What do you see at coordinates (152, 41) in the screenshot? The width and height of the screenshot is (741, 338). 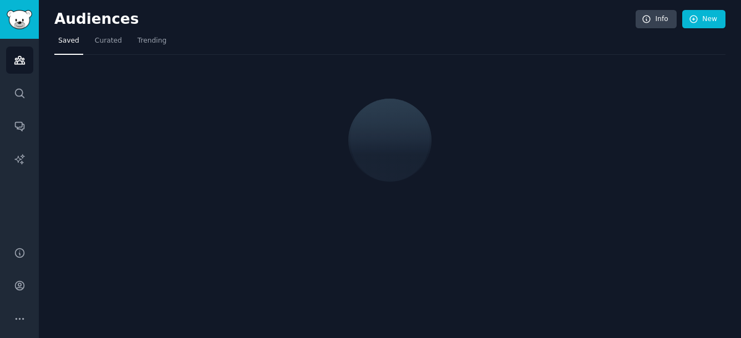 I see `span: Trending` at bounding box center [152, 41].